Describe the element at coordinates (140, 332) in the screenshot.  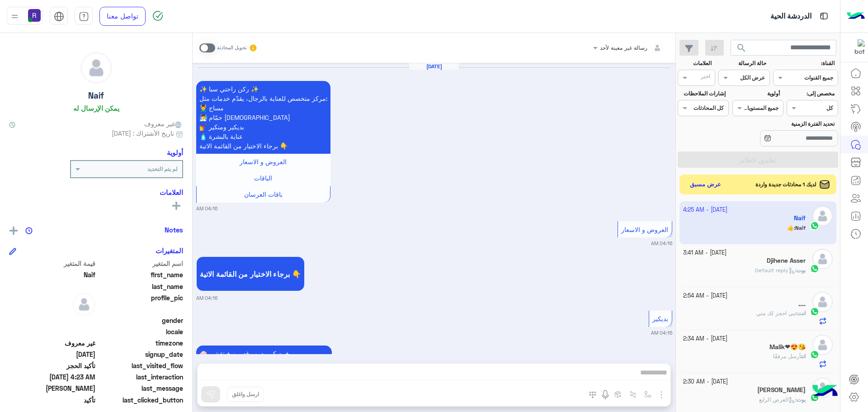
I see `span: locale` at that location.